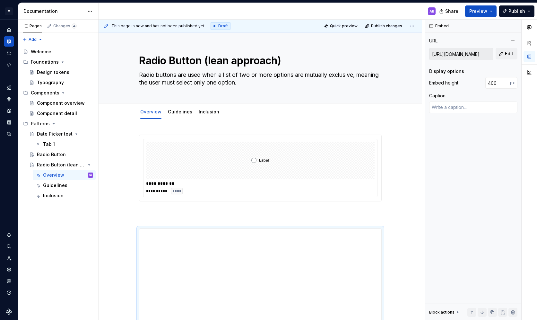 Image resolution: width=537 pixels, height=320 pixels. Describe the element at coordinates (61, 134) in the screenshot. I see `a: Date Picker test` at that location.